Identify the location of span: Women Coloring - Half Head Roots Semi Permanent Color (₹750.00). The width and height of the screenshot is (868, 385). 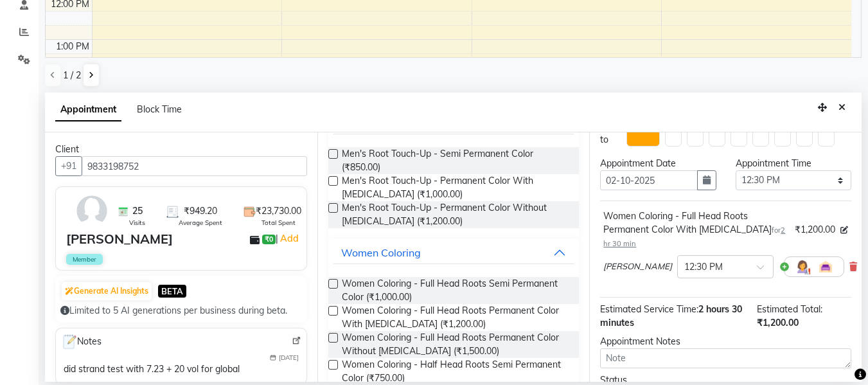
(456, 371).